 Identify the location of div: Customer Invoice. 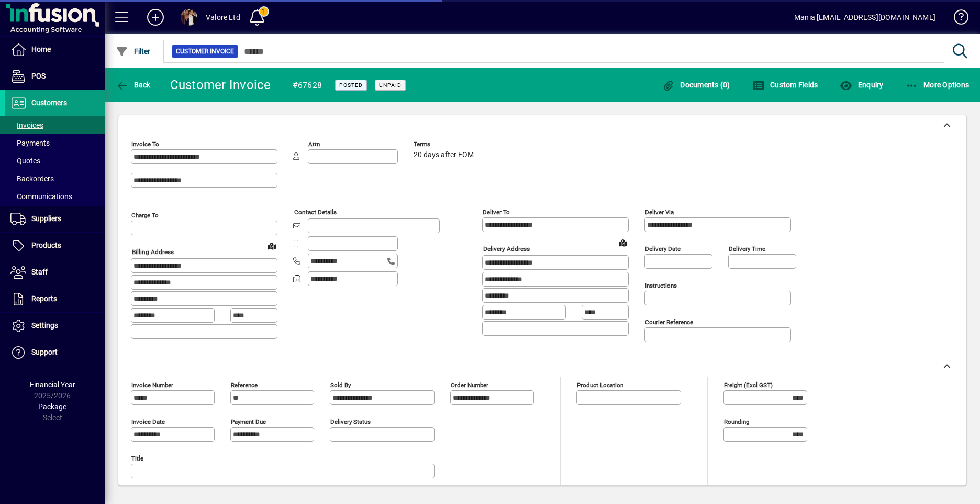
(220, 85).